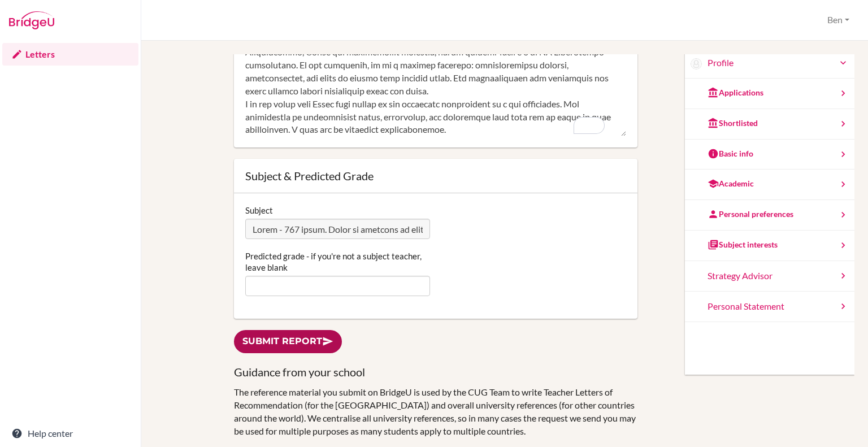 The image size is (868, 447). What do you see at coordinates (435, 91) in the screenshot?
I see `textarea: To enrich screen reader interactions, please activate Accessibility in Grammarly extension settings` at bounding box center [435, 91].